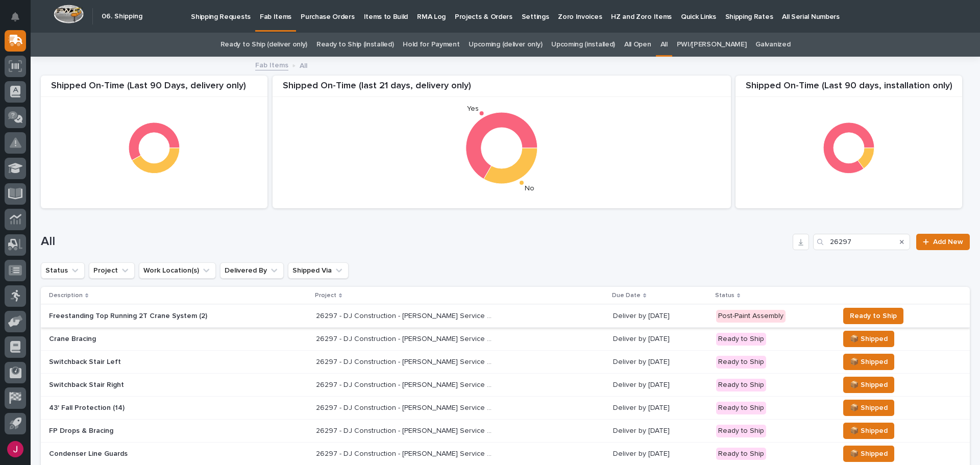 This screenshot has height=465, width=980. Describe the element at coordinates (138, 316) in the screenshot. I see `p: Freestanding Top Running 2T Crane System (2)` at that location.